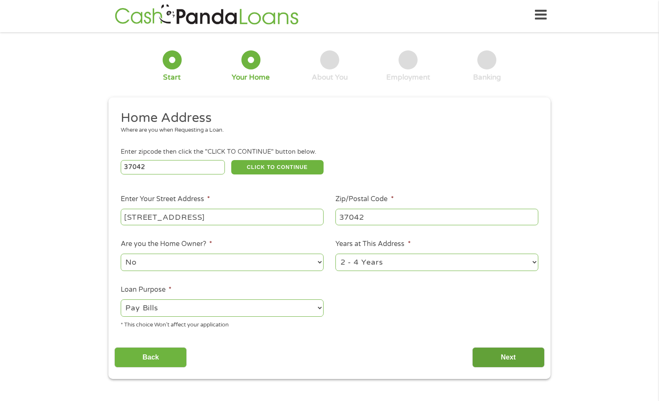 This screenshot has width=659, height=401. Describe the element at coordinates (408, 77) in the screenshot. I see `div: Employment` at that location.